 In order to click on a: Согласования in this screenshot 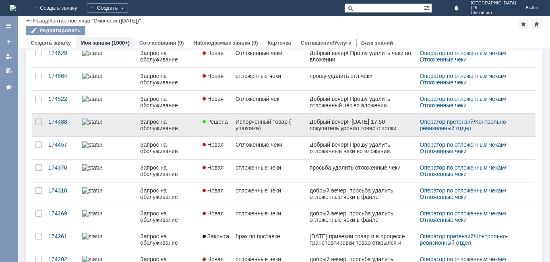, I will do `click(158, 43)`.